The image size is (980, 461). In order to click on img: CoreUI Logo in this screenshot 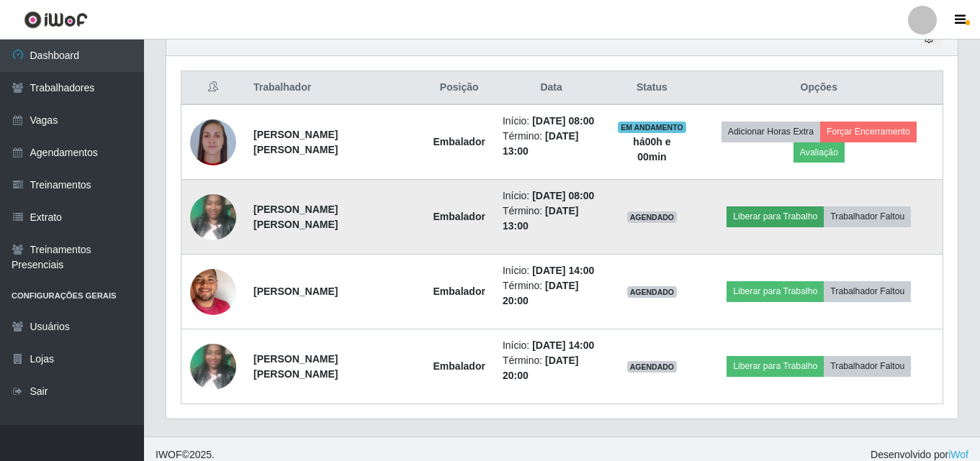, I will do `click(55, 20)`.